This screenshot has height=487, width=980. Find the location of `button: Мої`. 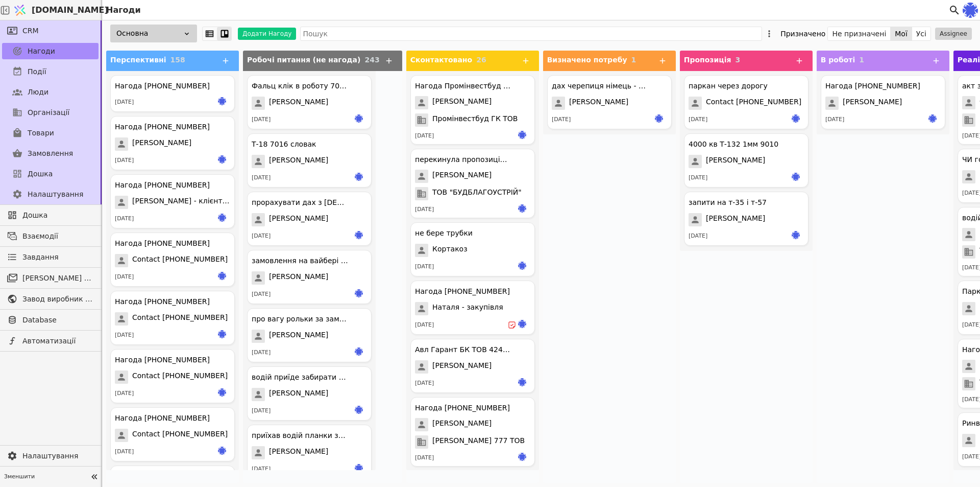

button: Мої is located at coordinates (902, 33).